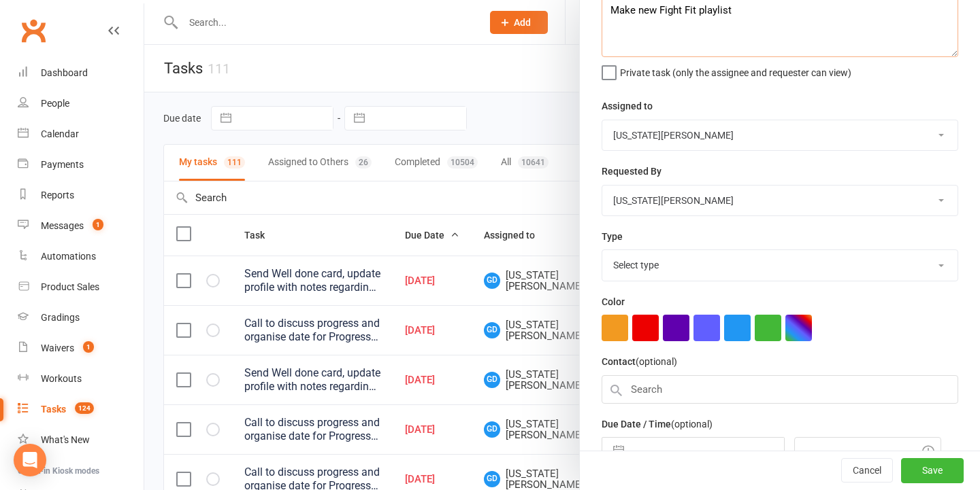 The image size is (980, 490). Describe the element at coordinates (60, 134) in the screenshot. I see `div: Calendar` at that location.